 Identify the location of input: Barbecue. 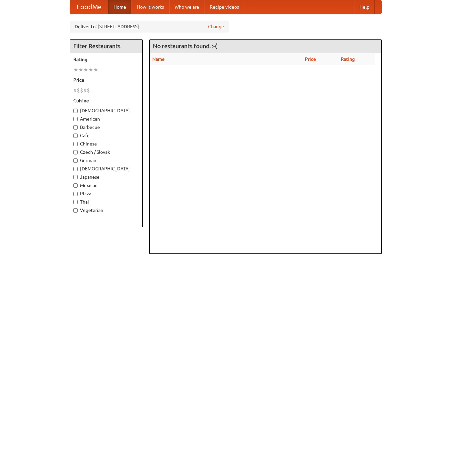
(75, 127).